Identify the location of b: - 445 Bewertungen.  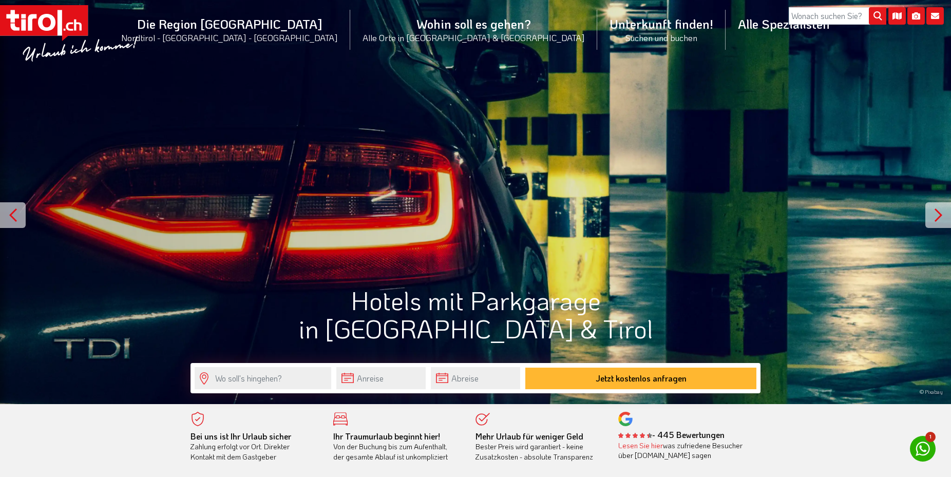
(671, 434).